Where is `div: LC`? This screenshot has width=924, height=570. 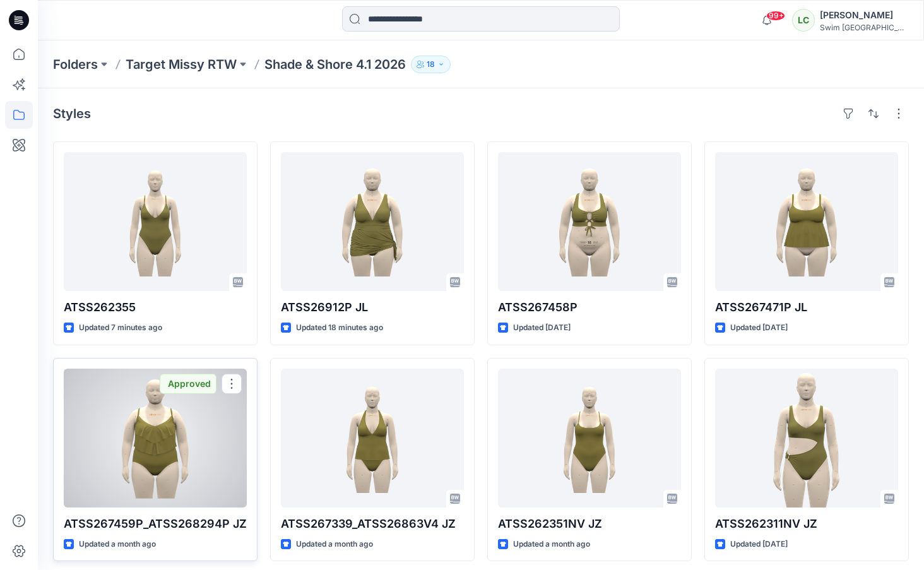 div: LC is located at coordinates (803, 20).